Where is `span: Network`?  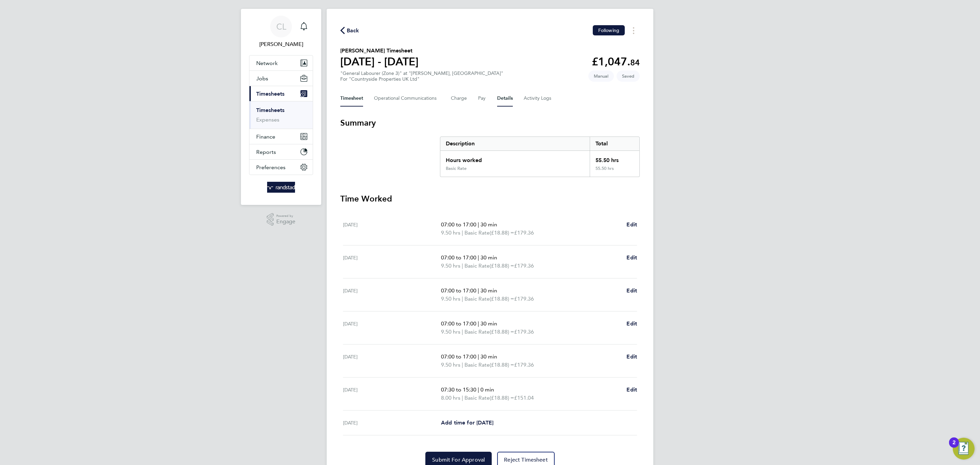 span: Network is located at coordinates (267, 63).